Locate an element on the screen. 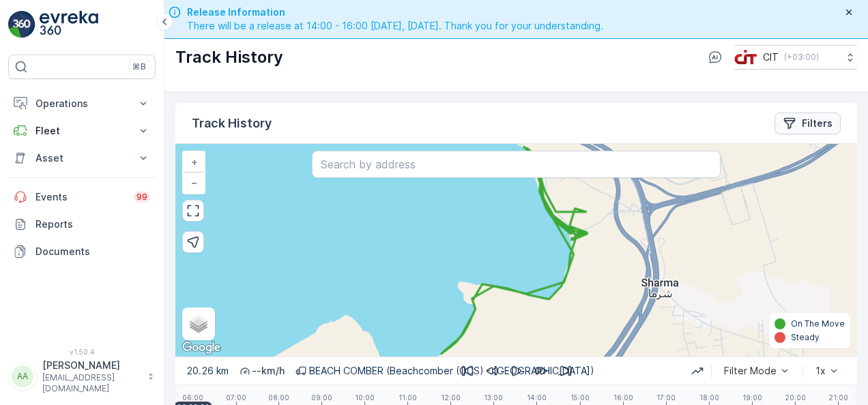  p: 15:00 is located at coordinates (580, 397).